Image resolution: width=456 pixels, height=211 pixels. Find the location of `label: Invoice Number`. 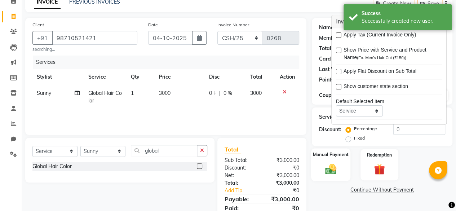

label: Invoice Number is located at coordinates (233, 25).